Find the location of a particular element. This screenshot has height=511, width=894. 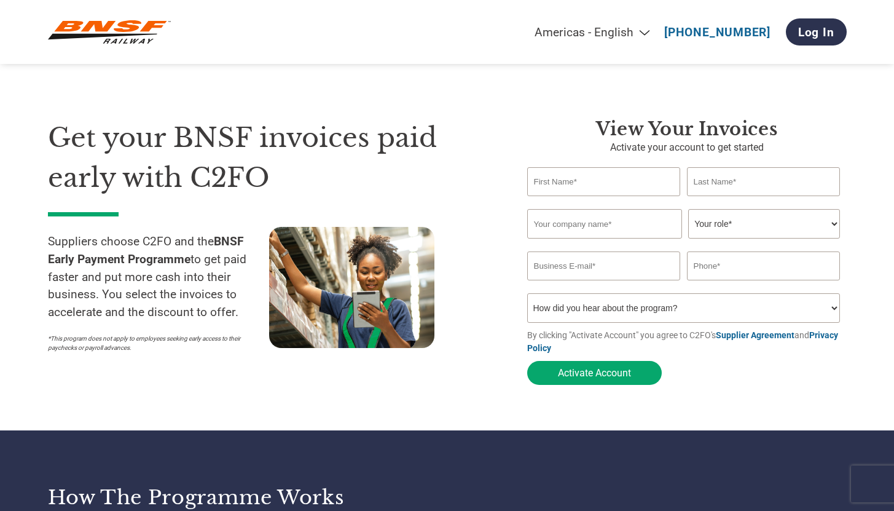

select: Title/Role is located at coordinates (764, 224).